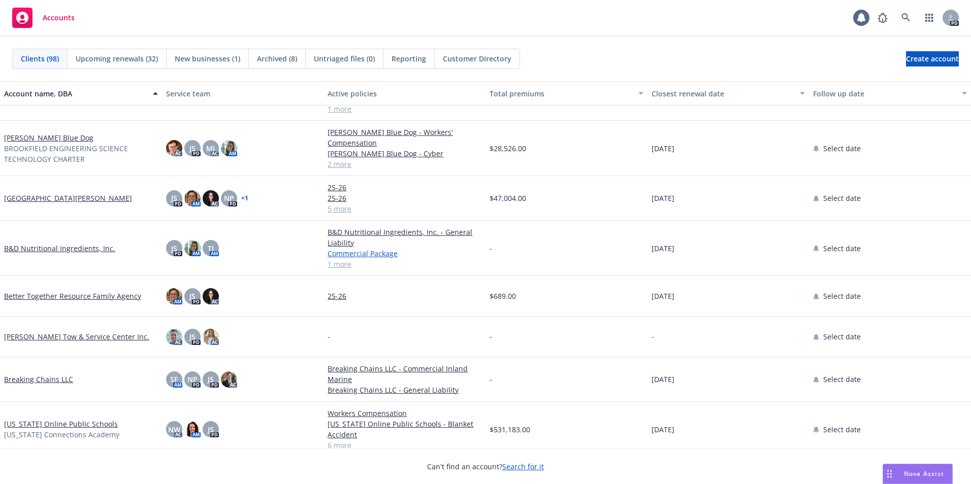 The image size is (971, 484). I want to click on span: Reporting, so click(409, 58).